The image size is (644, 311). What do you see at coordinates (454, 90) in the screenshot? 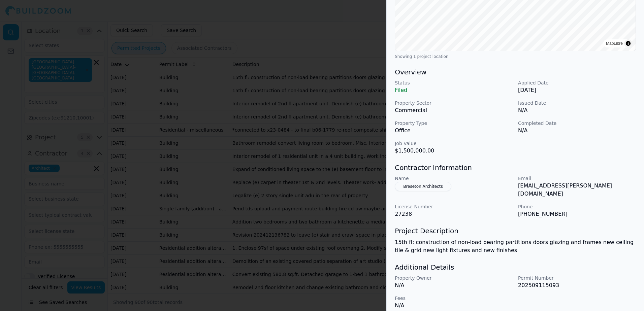
I see `p: Filed` at bounding box center [454, 90].